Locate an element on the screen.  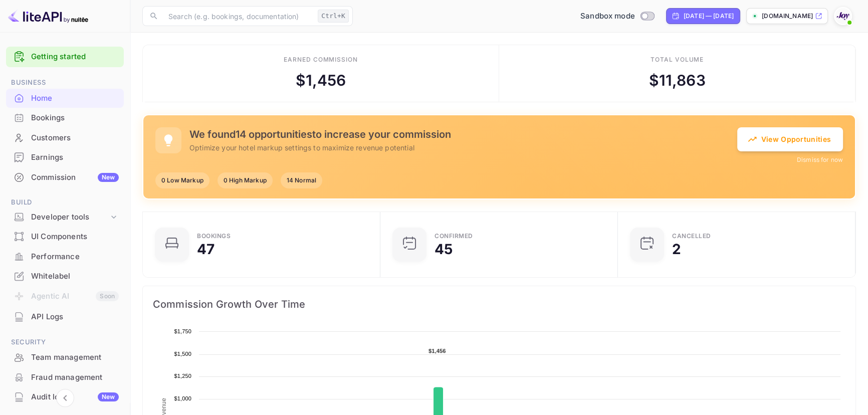
div: 47 is located at coordinates (206, 249).